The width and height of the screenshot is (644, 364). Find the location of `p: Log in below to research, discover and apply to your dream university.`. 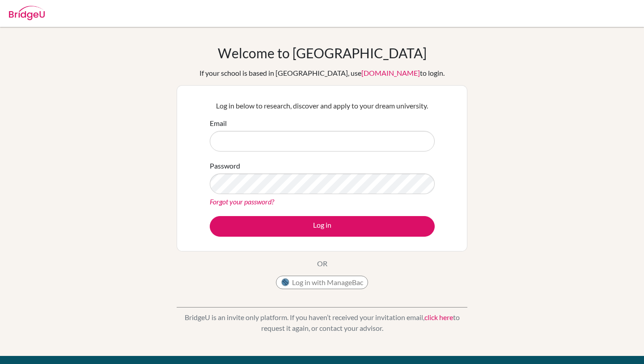

p: Log in below to research, discover and apply to your dream university. is located at coordinates (322, 105).